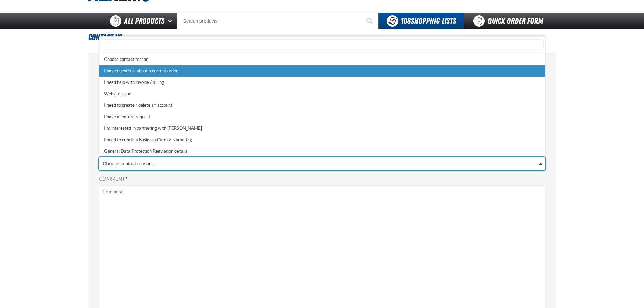  I want to click on div: I need help with invoice / billing, so click(322, 83).